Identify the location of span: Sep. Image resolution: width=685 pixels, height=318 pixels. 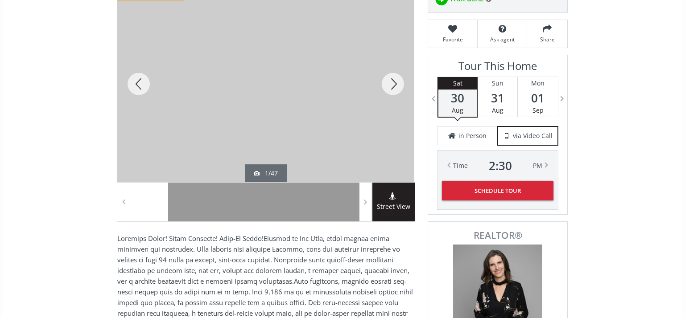
(537, 110).